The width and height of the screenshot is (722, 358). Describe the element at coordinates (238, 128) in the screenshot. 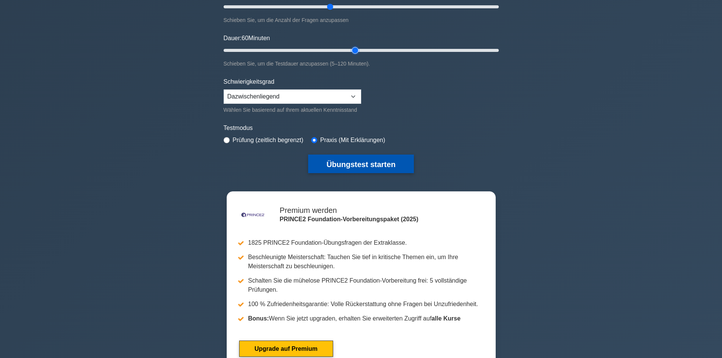

I see `font: Testmodus` at that location.